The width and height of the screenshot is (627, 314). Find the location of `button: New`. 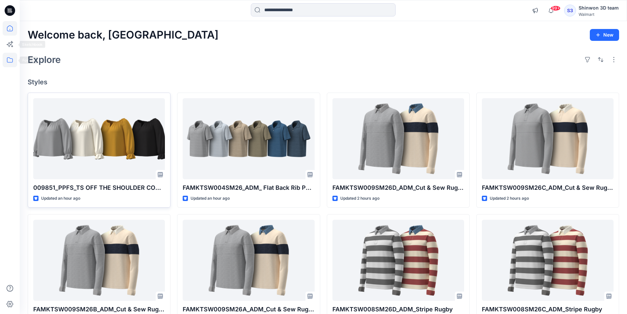

button: New is located at coordinates (604, 35).